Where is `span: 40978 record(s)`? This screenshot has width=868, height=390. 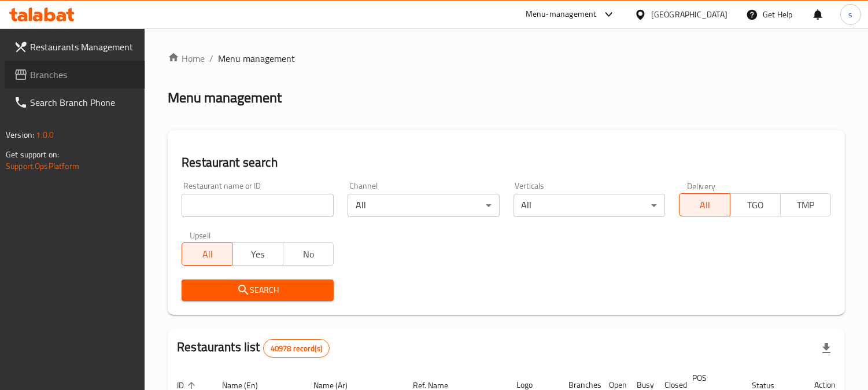 span: 40978 record(s) is located at coordinates (296, 348).